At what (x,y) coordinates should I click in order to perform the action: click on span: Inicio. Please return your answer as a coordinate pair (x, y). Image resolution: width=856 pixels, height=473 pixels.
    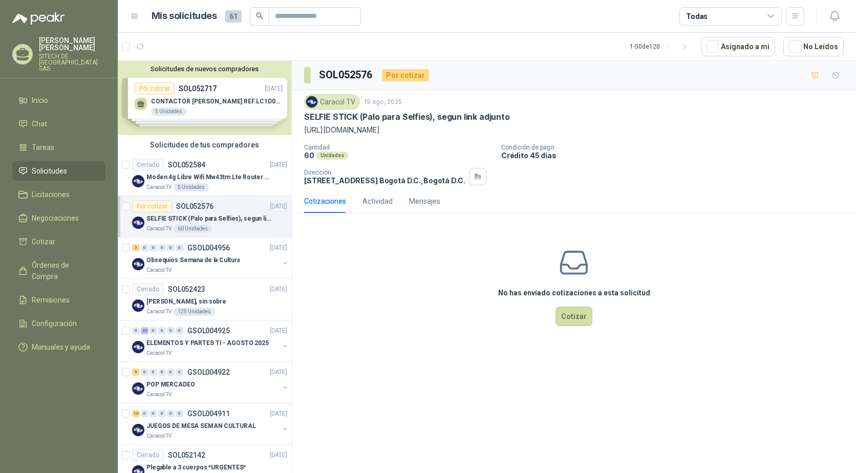
    Looking at the image, I should click on (40, 100).